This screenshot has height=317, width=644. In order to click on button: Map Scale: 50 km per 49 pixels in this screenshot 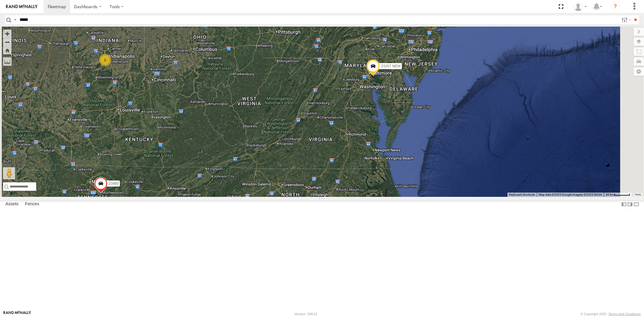, I will do `click(618, 195)`.